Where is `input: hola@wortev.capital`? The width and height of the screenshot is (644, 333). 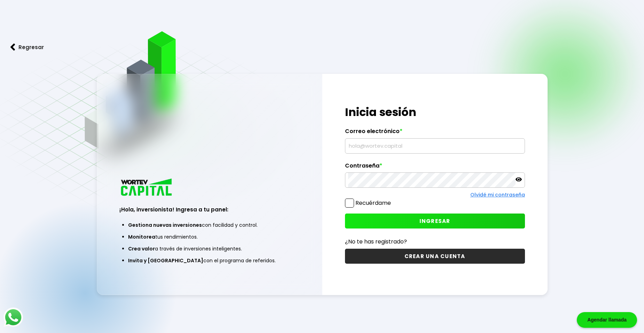 input: hola@wortev.capital is located at coordinates (434, 146).